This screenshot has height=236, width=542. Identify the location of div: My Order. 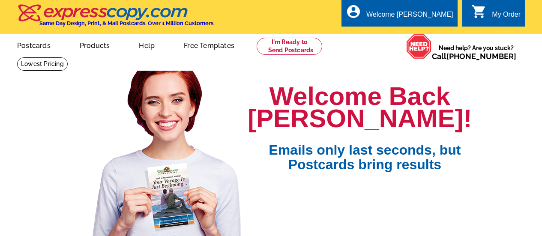
(506, 17).